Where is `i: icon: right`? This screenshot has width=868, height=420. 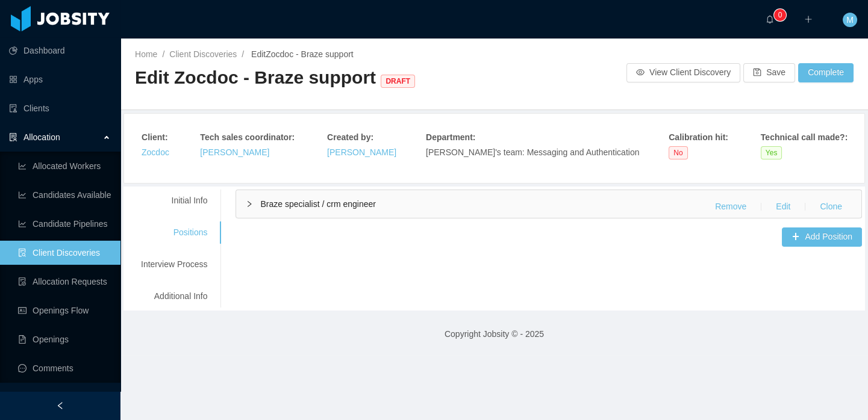 i: icon: right is located at coordinates (249, 204).